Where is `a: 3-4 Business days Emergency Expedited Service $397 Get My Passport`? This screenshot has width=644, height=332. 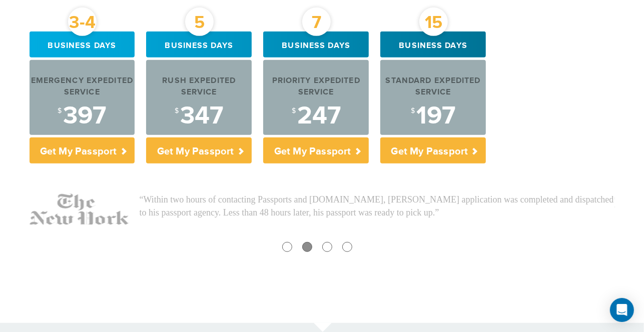 a: 3-4 Business days Emergency Expedited Service $397 Get My Passport is located at coordinates (82, 97).